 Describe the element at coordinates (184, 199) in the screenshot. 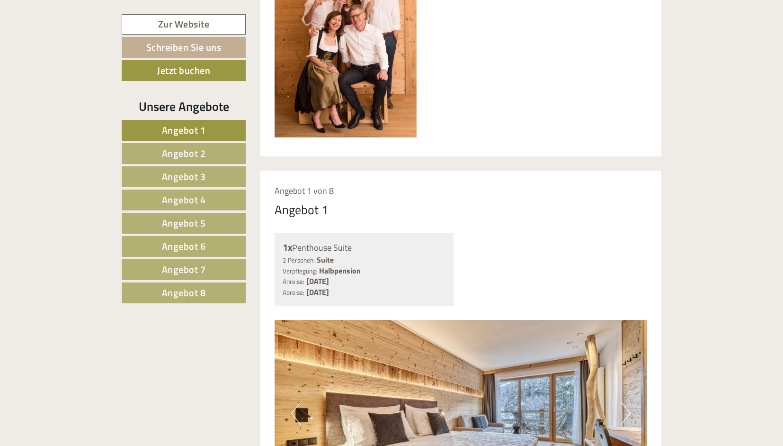

I see `span: Angebot 4` at that location.